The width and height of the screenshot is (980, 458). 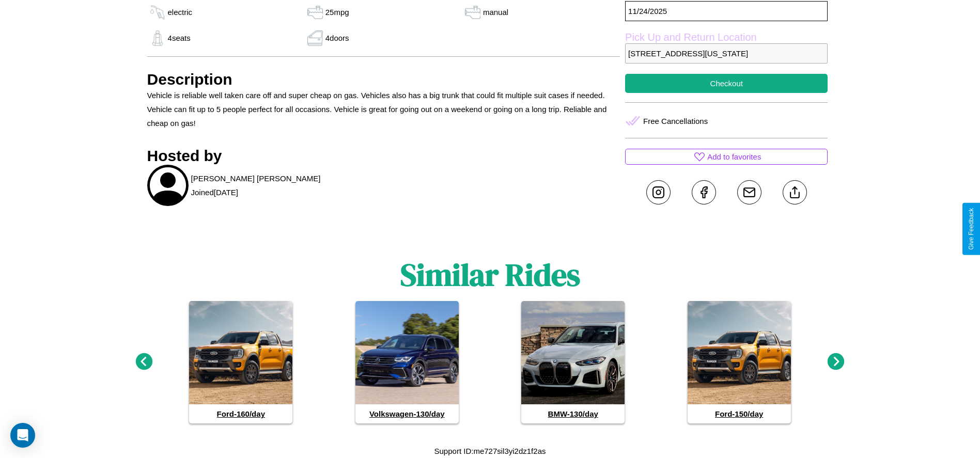 I want to click on a: Ford-150/day, so click(x=739, y=362).